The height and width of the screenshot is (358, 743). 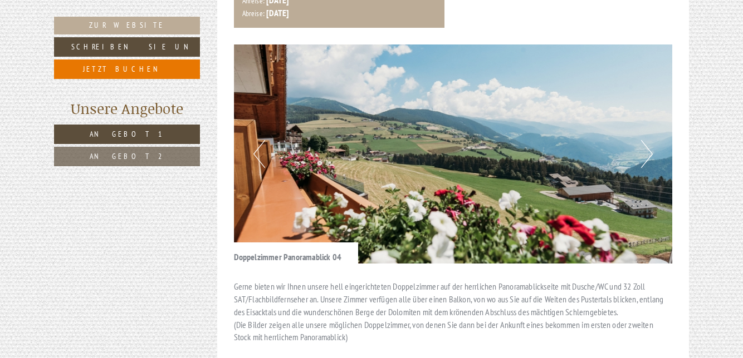 What do you see at coordinates (253, 13) in the screenshot?
I see `small: Abreise:` at bounding box center [253, 13].